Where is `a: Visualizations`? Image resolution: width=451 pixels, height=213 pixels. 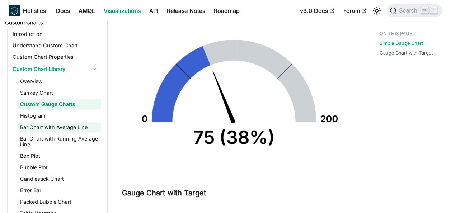 a: Visualizations is located at coordinates (122, 11).